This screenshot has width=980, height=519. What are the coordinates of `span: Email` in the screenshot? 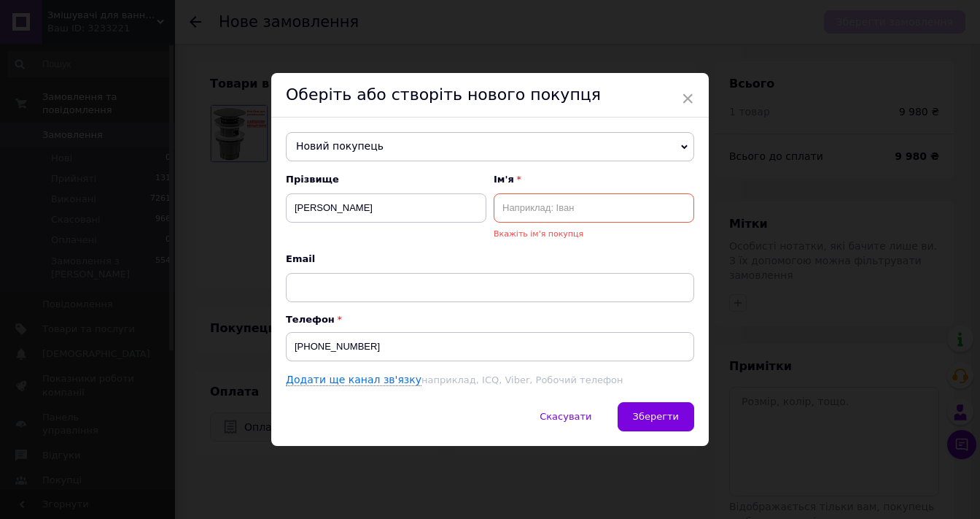 It's located at (490, 259).